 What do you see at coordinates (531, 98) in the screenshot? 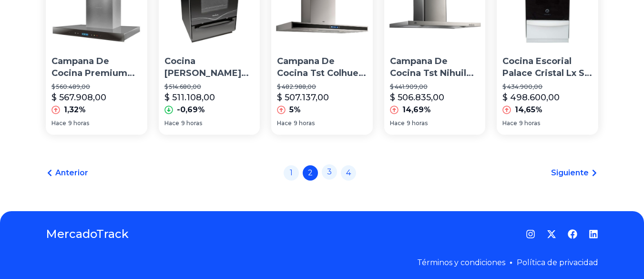
I see `p: $ 498.600,00` at bounding box center [531, 98].